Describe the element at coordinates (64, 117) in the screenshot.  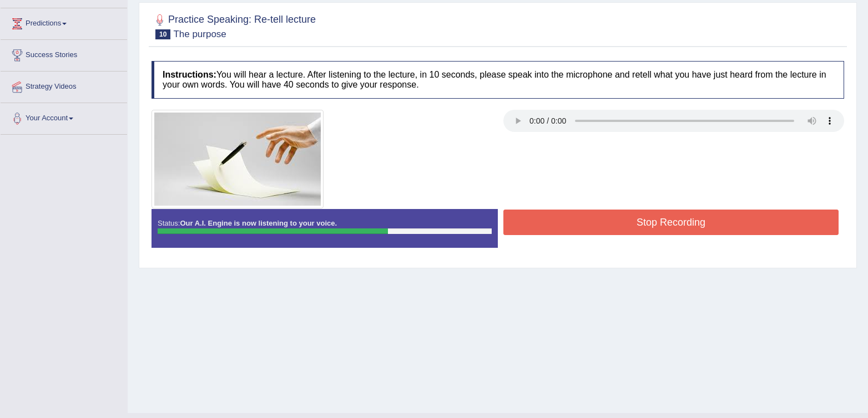
I see `a: Your Account` at that location.